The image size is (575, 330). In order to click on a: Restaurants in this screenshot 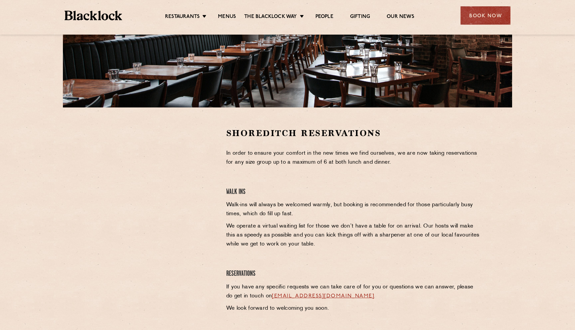, I will do `click(182, 17)`.